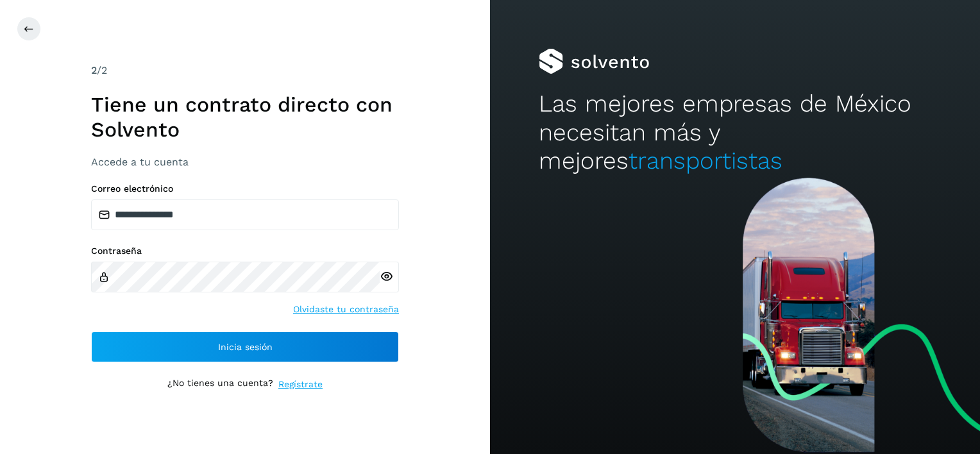 The width and height of the screenshot is (980, 454). What do you see at coordinates (245, 71) in the screenshot?
I see `div: /2` at bounding box center [245, 71].